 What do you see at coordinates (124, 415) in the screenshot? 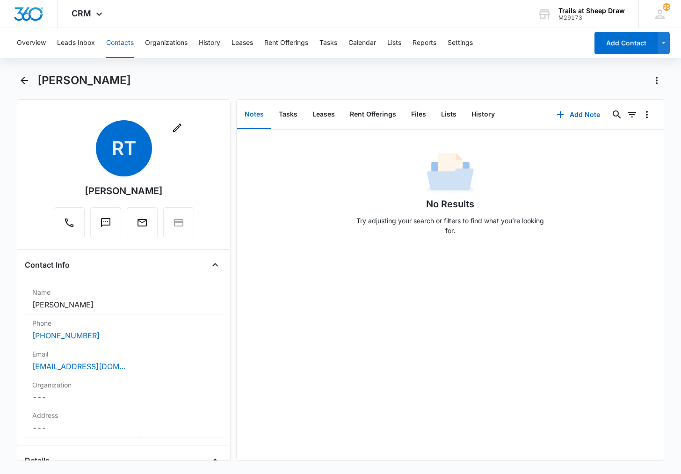
I see `label: Address` at bounding box center [124, 415].